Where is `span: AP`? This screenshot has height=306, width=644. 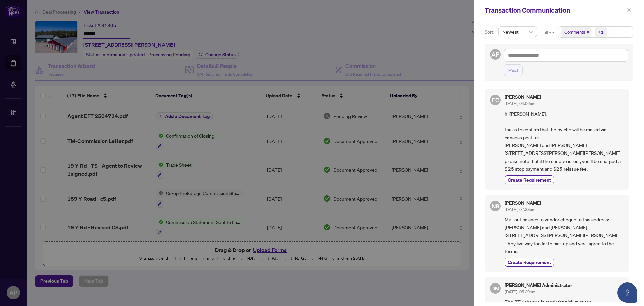 span: AP is located at coordinates (496, 54).